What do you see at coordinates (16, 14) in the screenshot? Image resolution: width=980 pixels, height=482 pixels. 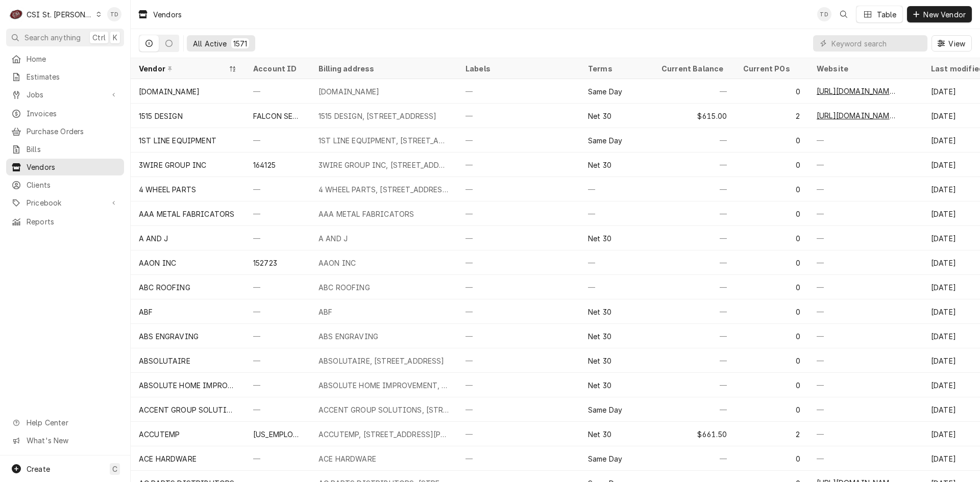 I see `div: C` at bounding box center [16, 14].